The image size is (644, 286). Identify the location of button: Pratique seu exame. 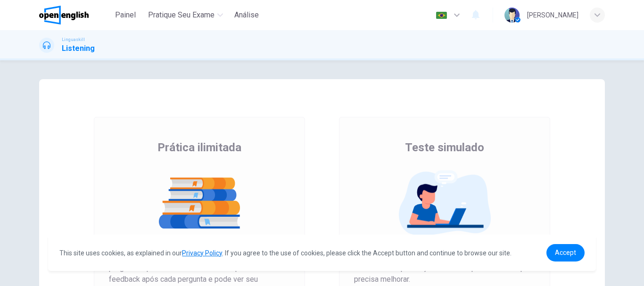
(185, 15).